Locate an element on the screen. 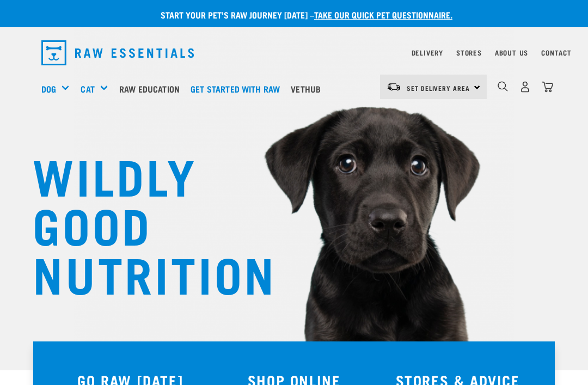 The image size is (588, 385). a: Vethub is located at coordinates (308, 89).